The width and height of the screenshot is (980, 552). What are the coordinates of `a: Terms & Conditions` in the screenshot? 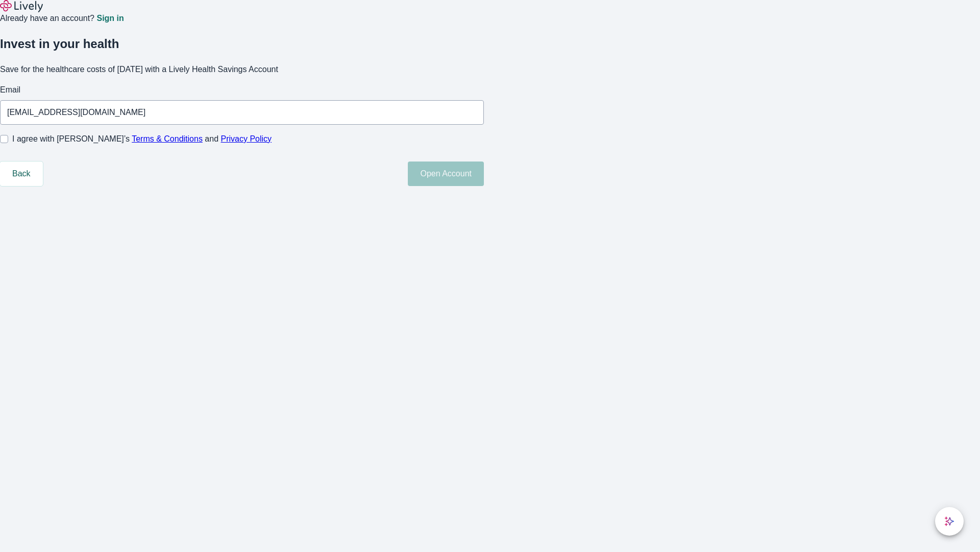 It's located at (167, 139).